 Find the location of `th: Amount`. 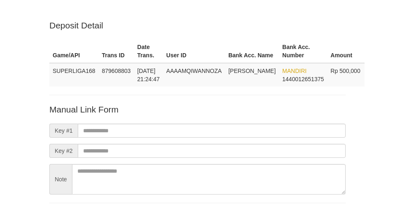

th: Amount is located at coordinates (346, 51).